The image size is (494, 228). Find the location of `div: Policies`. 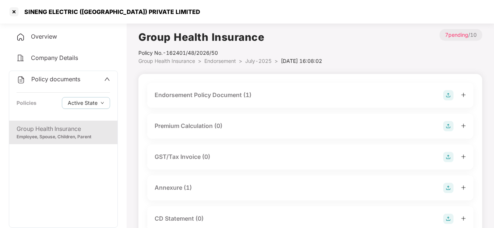

div: Policies is located at coordinates (27, 103).